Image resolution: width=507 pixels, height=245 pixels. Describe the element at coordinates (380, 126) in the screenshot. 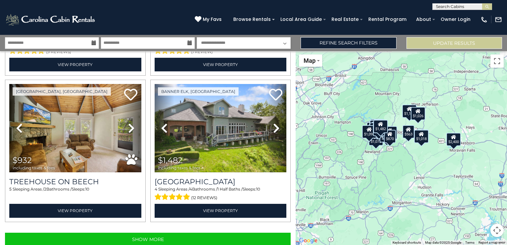

I see `div: $1,482` at that location.